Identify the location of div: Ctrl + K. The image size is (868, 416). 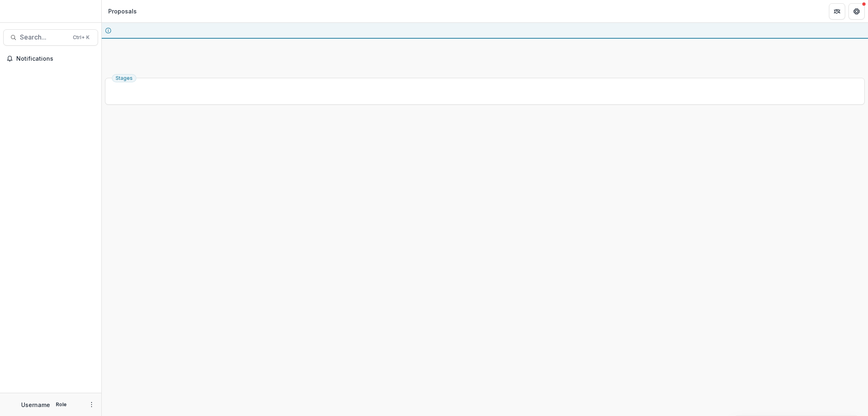
(81, 37).